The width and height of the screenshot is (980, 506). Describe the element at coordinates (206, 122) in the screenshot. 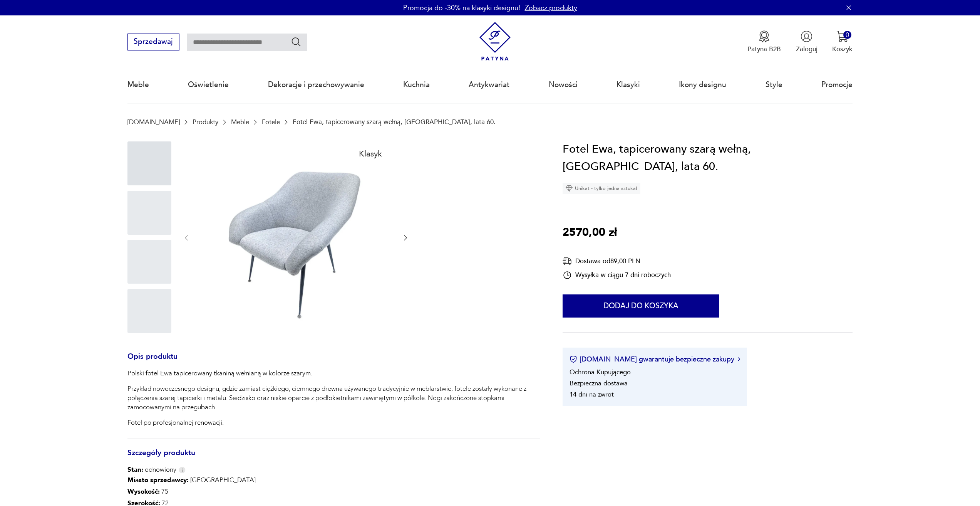

I see `a: Produkty` at that location.